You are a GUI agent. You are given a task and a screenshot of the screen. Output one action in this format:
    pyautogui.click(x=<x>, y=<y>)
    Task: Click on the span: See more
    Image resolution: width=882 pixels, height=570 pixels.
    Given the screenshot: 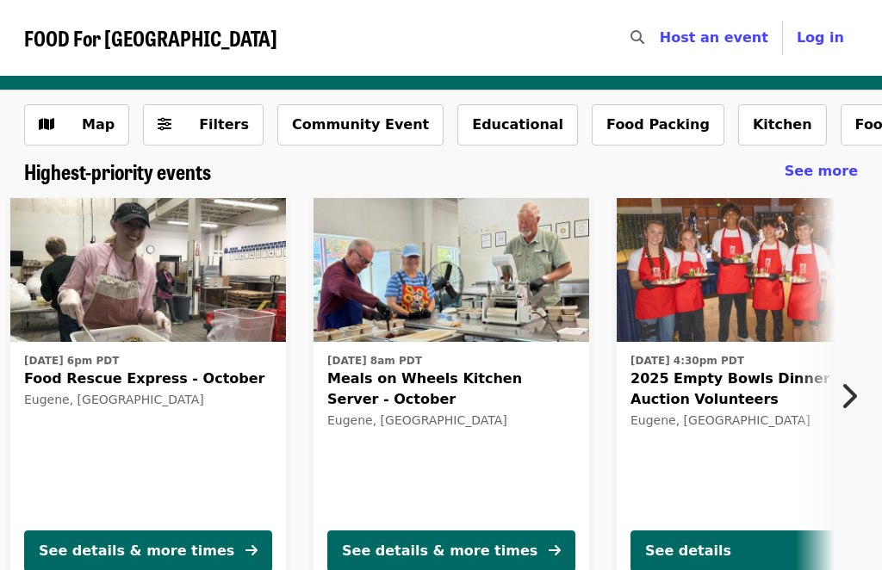 What is the action you would take?
    pyautogui.click(x=821, y=171)
    